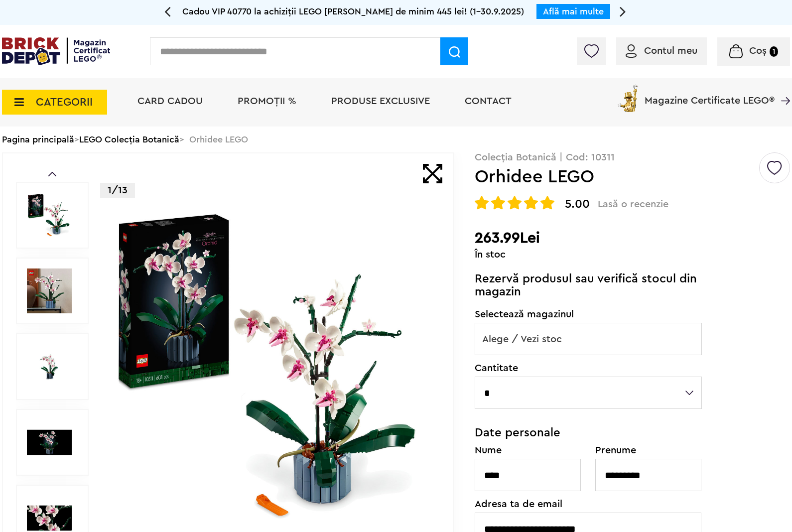 This screenshot has width=792, height=532. Describe the element at coordinates (170, 102) in the screenshot. I see `a: Card Cadou` at that location.